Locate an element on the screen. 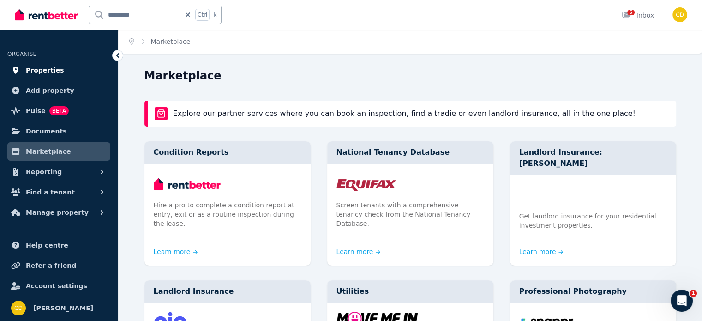  img: National Tenancy Database is located at coordinates (410, 184).